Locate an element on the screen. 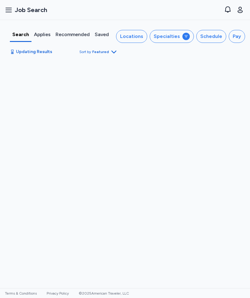  button: Locations is located at coordinates (132, 36).